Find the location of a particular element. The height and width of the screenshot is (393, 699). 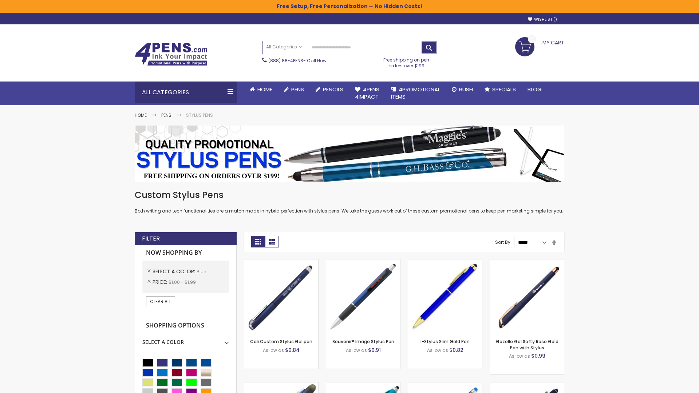

span: $0.99 is located at coordinates (538, 356).